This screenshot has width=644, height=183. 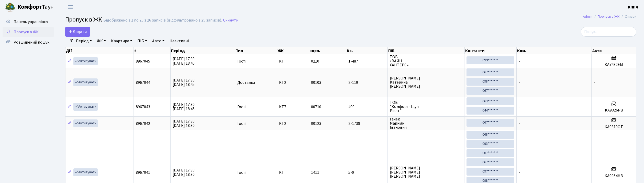 What do you see at coordinates (31, 42) in the screenshot?
I see `span: Розширений пошук` at bounding box center [31, 42].